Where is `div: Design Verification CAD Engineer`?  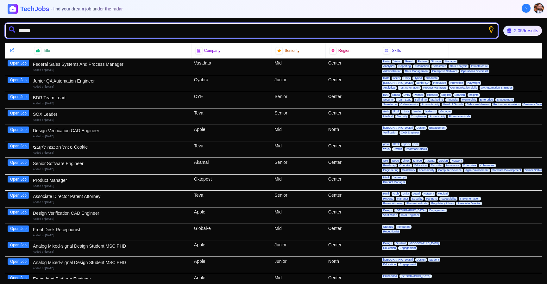
div: Design Verification CAD Engineer is located at coordinates (111, 213).